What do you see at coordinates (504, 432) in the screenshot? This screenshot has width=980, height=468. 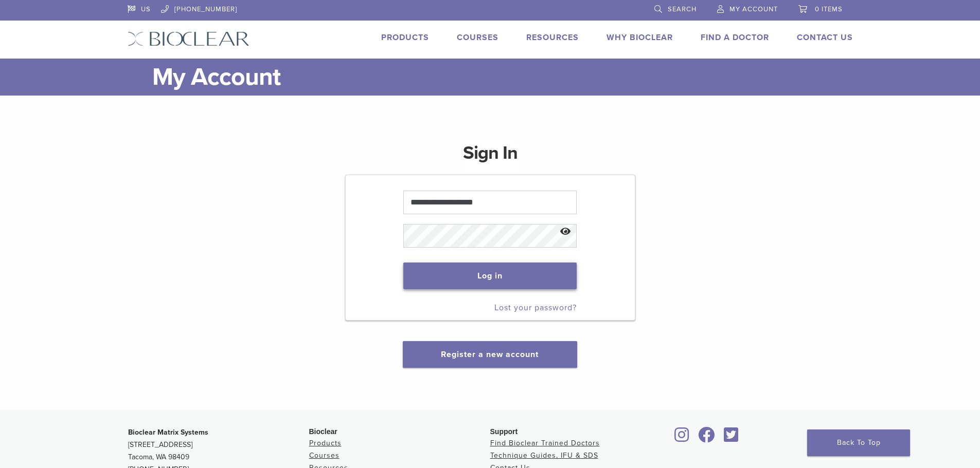 I see `span: Support` at bounding box center [504, 432].